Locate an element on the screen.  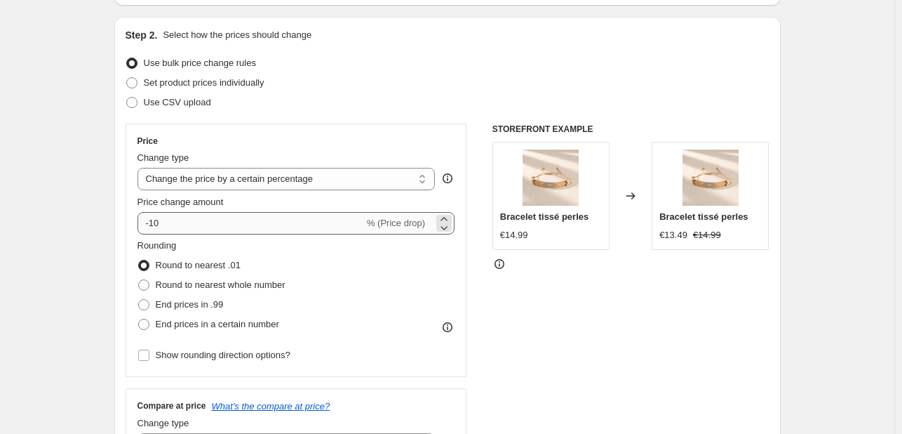
h2: Step 2. is located at coordinates (142, 35).